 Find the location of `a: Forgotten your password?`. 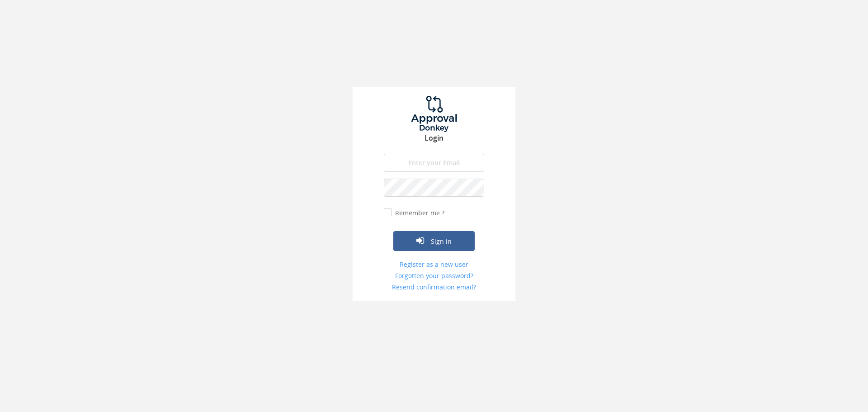

a: Forgotten your password? is located at coordinates (434, 276).